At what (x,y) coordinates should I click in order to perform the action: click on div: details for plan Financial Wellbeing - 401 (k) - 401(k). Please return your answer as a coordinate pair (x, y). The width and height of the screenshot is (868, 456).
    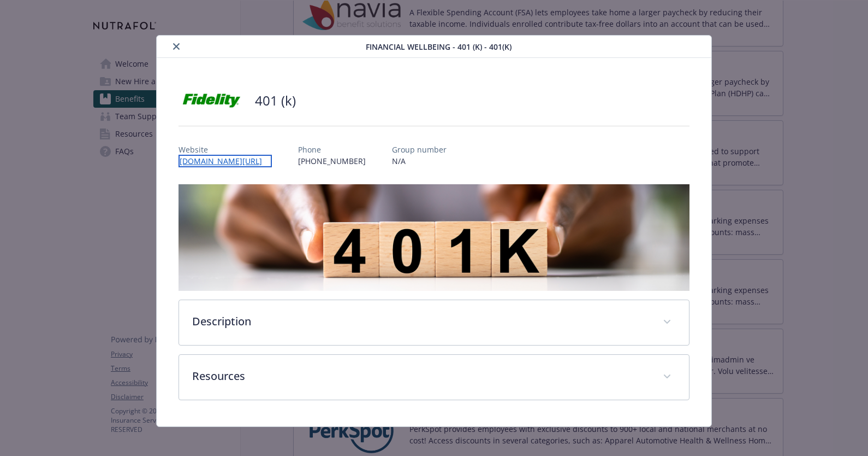
    Looking at the image, I should click on (434, 231).